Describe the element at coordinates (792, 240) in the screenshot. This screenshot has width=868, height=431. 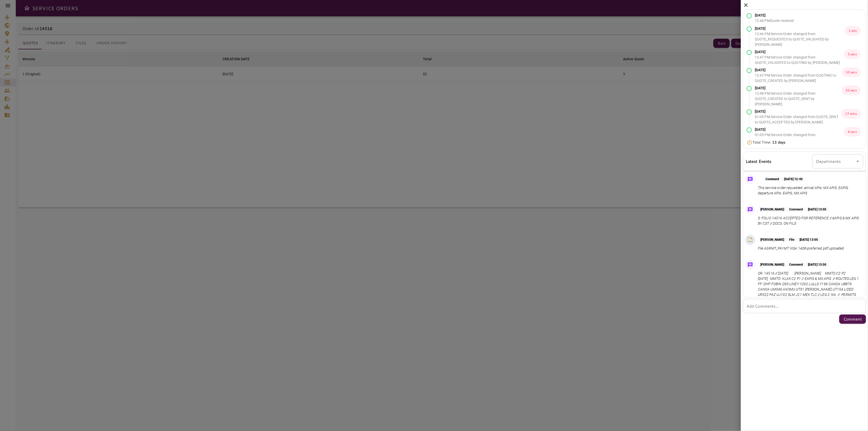
I see `p: File` at that location.